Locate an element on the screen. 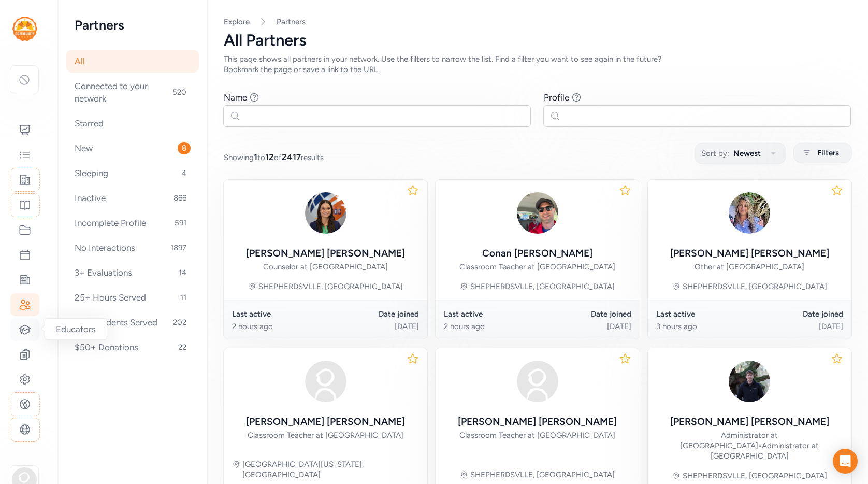 Image resolution: width=868 pixels, height=484 pixels. div: Connected to your network is located at coordinates (132, 93).